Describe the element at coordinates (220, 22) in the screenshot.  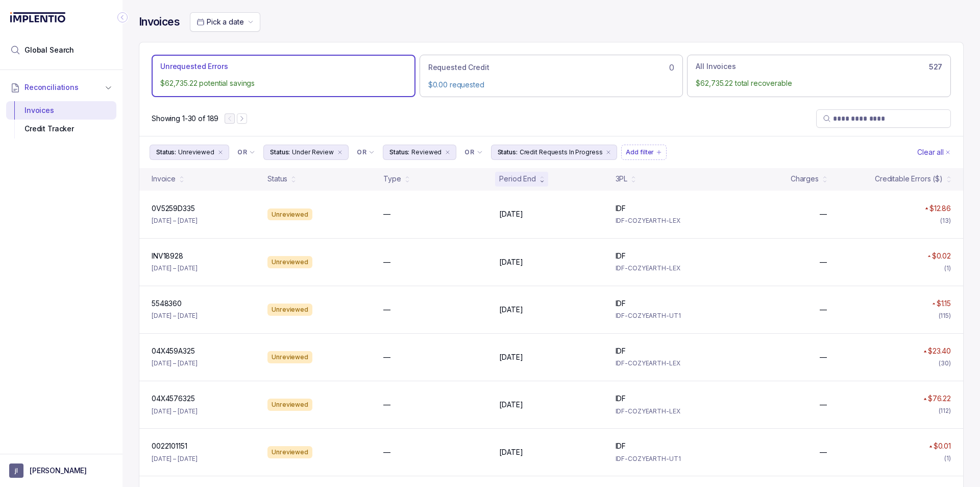
I see `search: Date Range Picker` at that location.